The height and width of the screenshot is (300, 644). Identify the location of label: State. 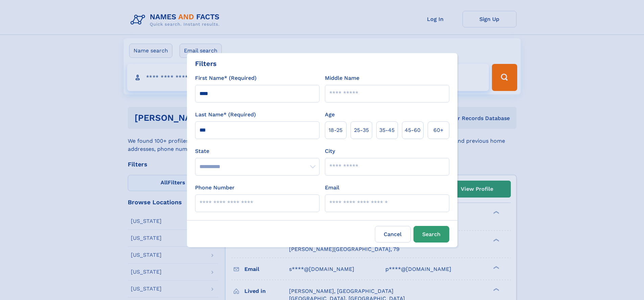
(257, 151).